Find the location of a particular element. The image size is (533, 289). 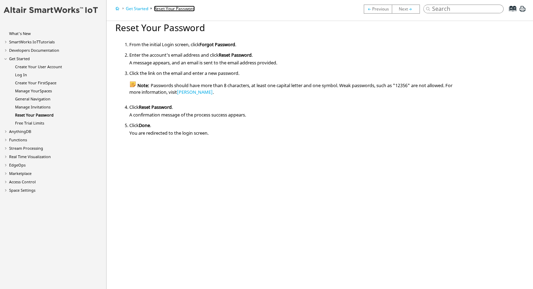

a: Create Your User Account is located at coordinates (39, 67).